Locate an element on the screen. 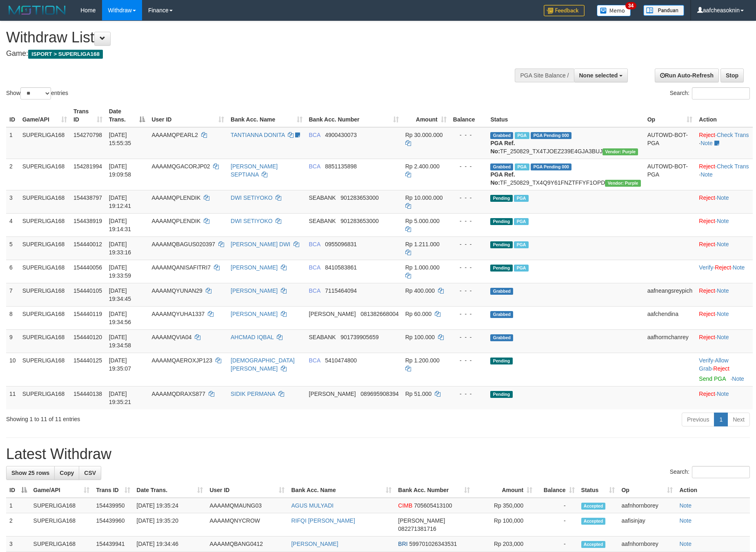  span: 154440012 is located at coordinates (87, 244).